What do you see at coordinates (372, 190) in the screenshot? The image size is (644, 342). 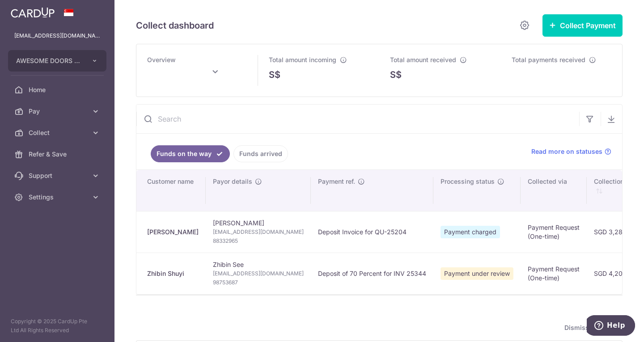 I see `th: Payment ref.` at bounding box center [372, 190].